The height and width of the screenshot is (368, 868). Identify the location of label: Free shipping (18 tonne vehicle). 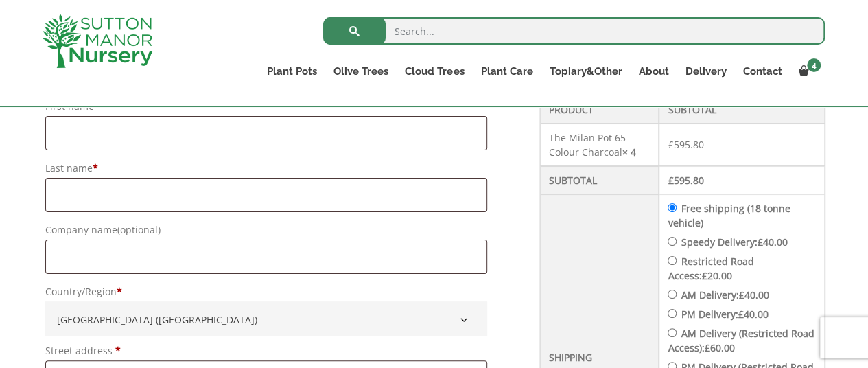
(728, 215).